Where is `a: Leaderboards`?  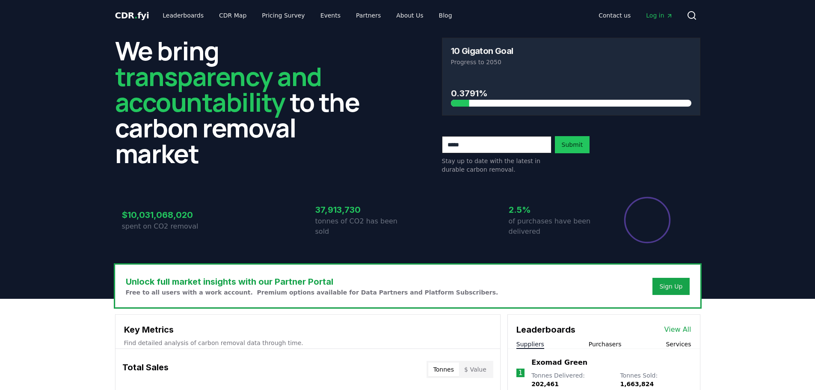 a: Leaderboards is located at coordinates (183, 15).